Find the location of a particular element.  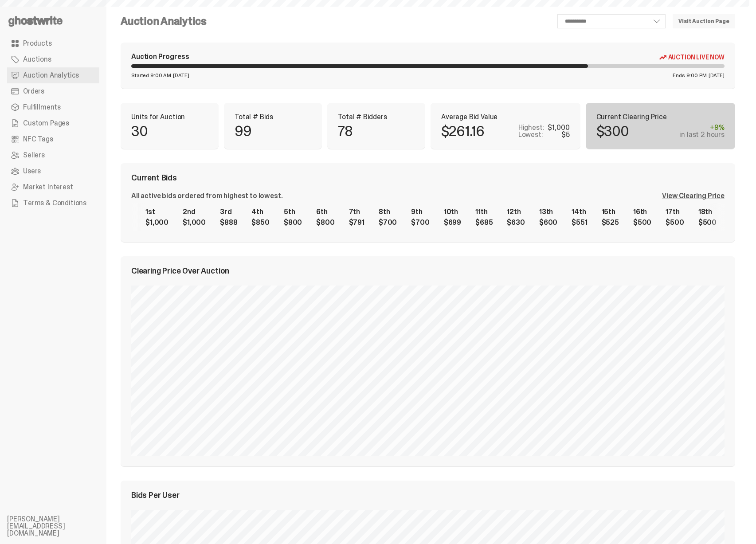

div: 18th is located at coordinates (707, 212).